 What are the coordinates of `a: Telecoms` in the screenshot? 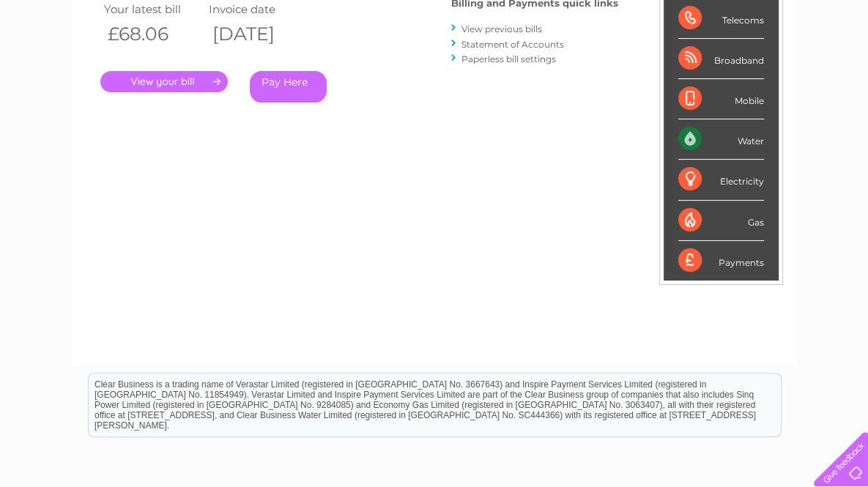 It's located at (710, 67).